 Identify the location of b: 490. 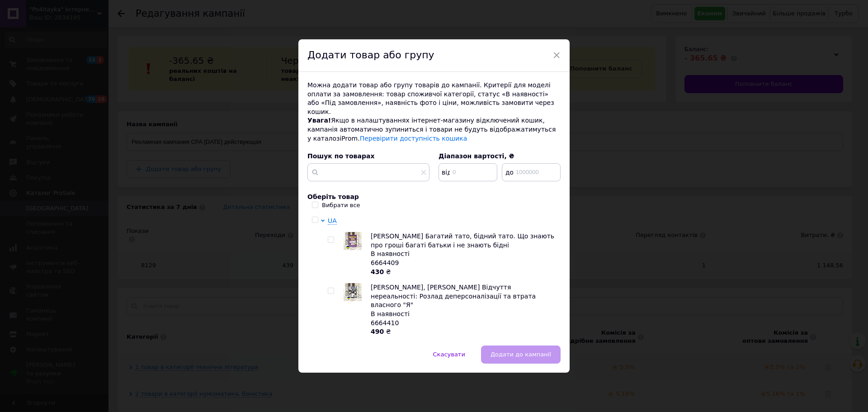
(377, 332).